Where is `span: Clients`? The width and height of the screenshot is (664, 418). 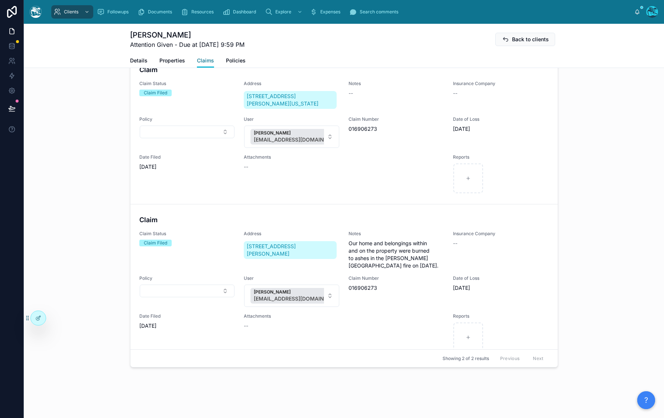
span: Clients is located at coordinates (71, 12).